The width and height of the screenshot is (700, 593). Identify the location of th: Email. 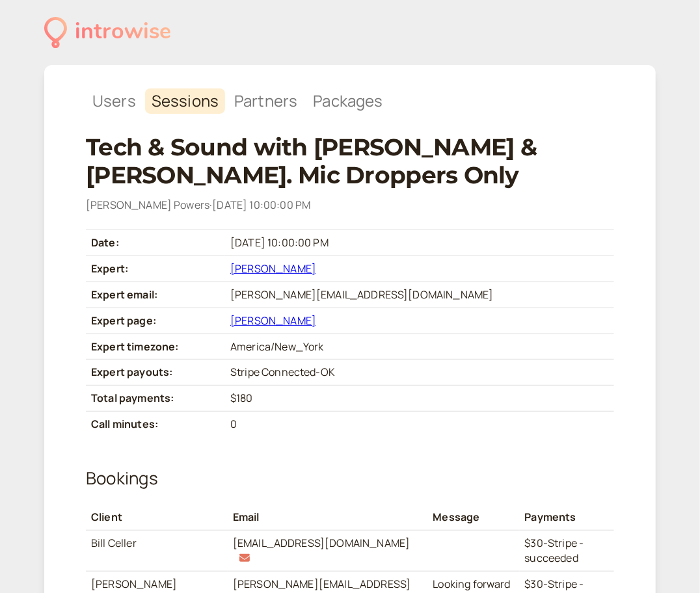
(328, 517).